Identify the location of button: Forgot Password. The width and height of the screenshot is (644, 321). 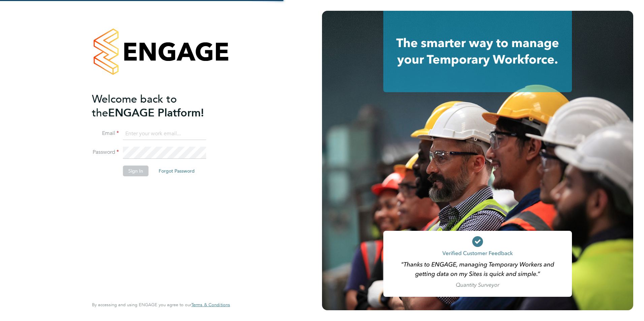
(177, 171).